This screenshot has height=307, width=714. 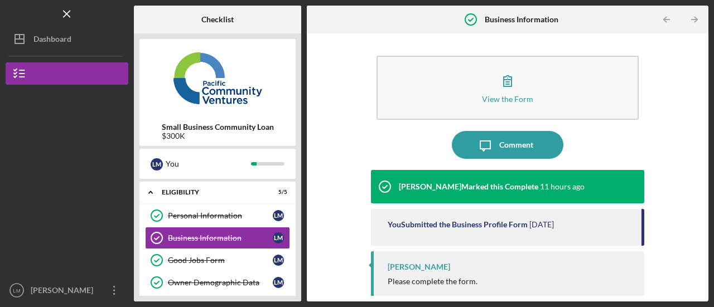 I want to click on div: View the Form, so click(x=508, y=99).